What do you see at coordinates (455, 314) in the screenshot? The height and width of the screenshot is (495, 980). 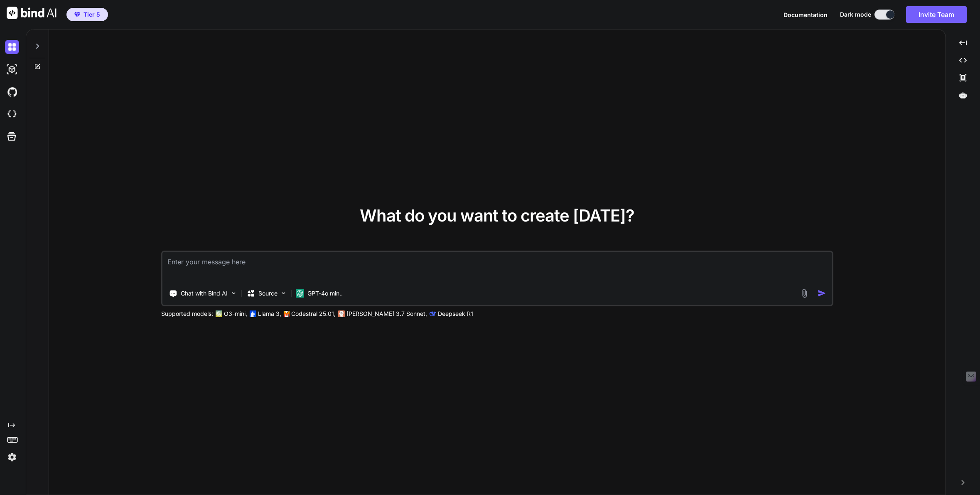 I see `p: Deepseek R1` at bounding box center [455, 314].